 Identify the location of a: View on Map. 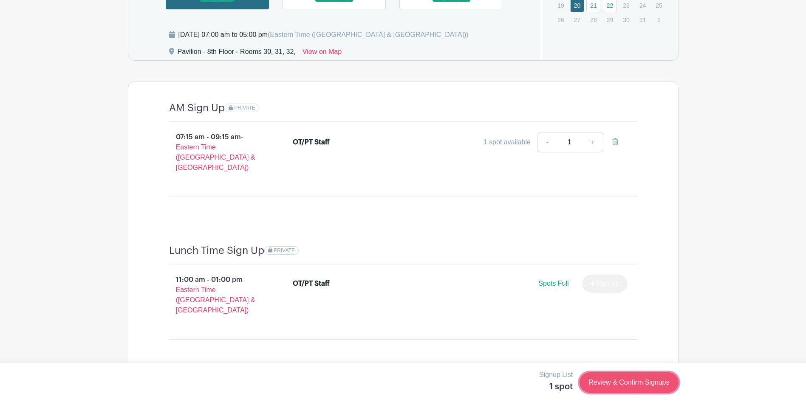
(322, 54).